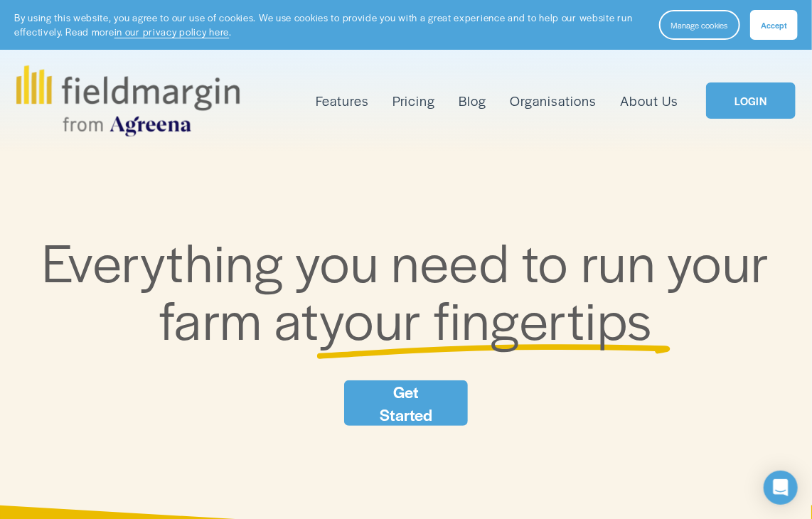 The height and width of the screenshot is (519, 812). What do you see at coordinates (486, 318) in the screenshot?
I see `span: your fingertips` at bounding box center [486, 318].